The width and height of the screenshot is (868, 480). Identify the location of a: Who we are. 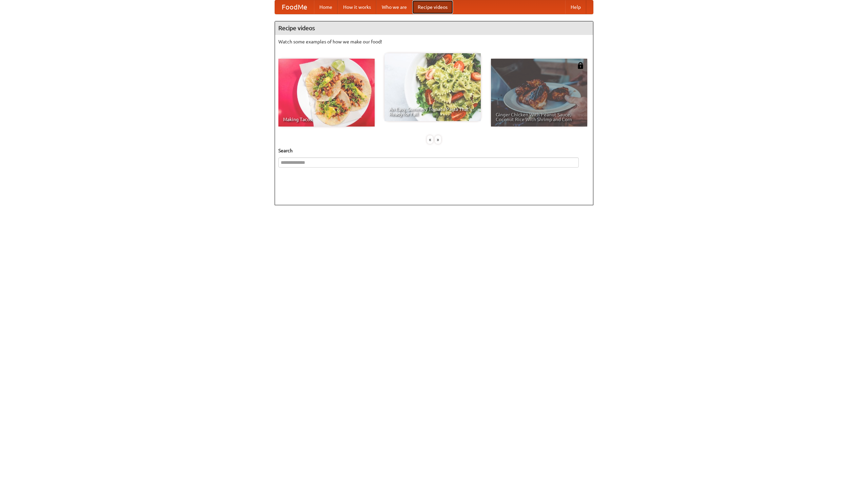
(394, 7).